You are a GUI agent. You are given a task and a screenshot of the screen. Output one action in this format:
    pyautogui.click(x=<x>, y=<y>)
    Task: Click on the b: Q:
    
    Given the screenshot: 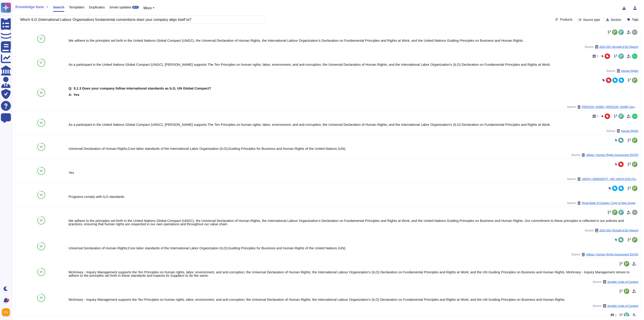 What is the action you would take?
    pyautogui.click(x=71, y=88)
    